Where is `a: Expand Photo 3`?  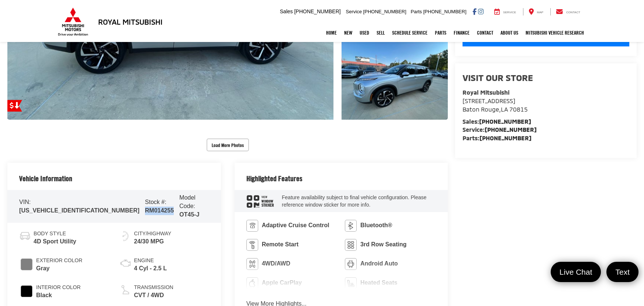 a: Expand Photo 3 is located at coordinates (395, 80).